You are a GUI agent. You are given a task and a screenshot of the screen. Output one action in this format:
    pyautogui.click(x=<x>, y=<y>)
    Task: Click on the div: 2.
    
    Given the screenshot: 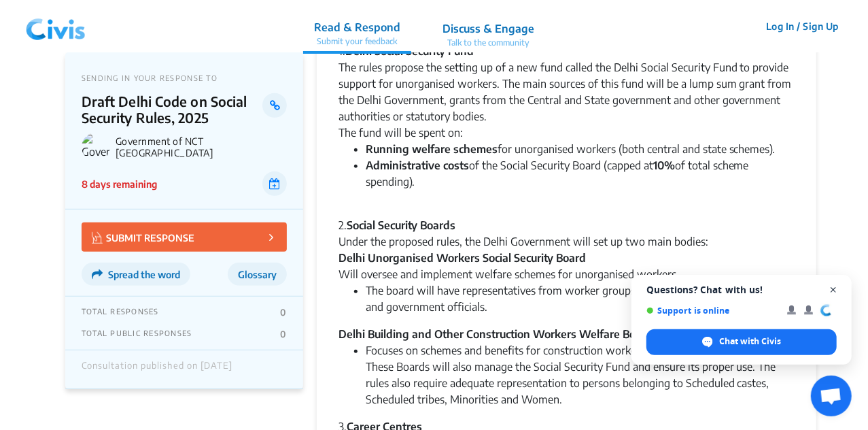 What is the action you would take?
    pyautogui.click(x=566, y=225)
    